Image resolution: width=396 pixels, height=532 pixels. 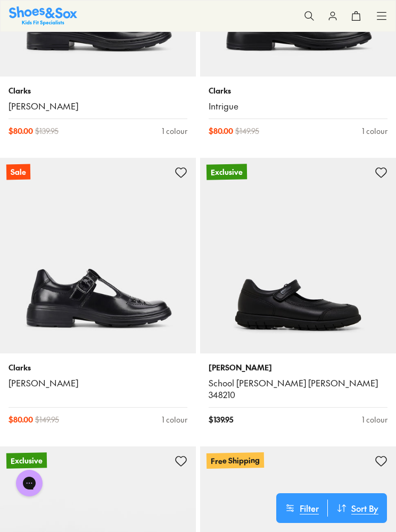 I want to click on a: Shoes & Sox, so click(x=43, y=15).